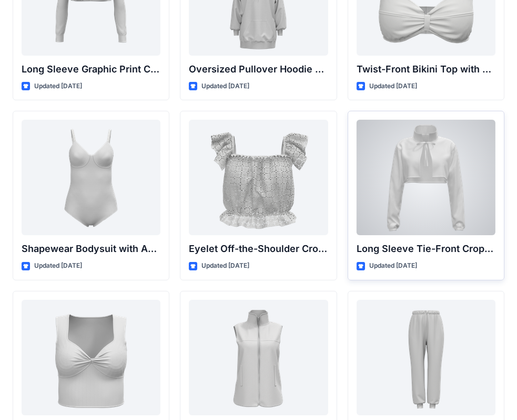 This screenshot has width=517, height=420. I want to click on p: Shapewear Bodysuit with Adjustable Straps, so click(91, 249).